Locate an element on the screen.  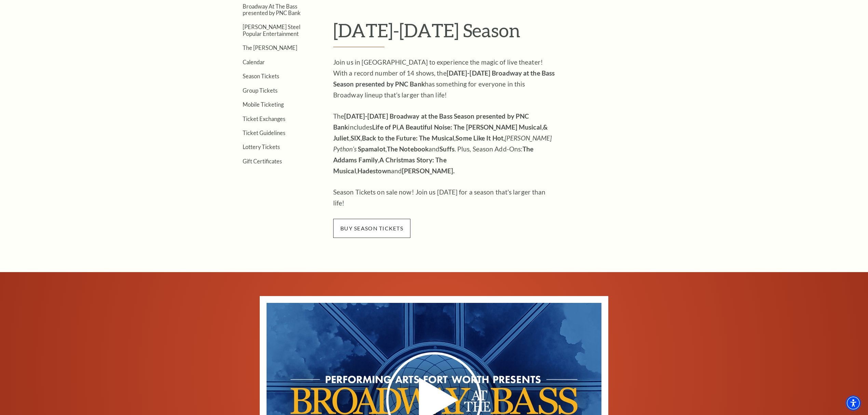
strong: The Notebook is located at coordinates (408, 149).